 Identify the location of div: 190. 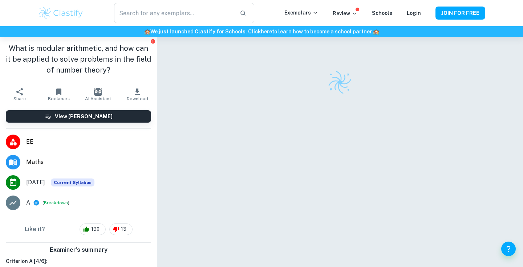
(93, 229).